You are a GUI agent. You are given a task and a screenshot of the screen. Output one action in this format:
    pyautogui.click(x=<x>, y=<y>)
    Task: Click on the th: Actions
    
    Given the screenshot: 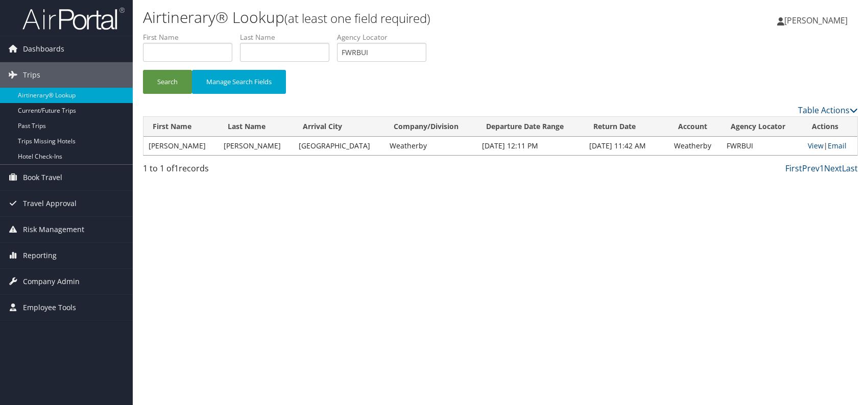 What is the action you would take?
    pyautogui.click(x=830, y=127)
    